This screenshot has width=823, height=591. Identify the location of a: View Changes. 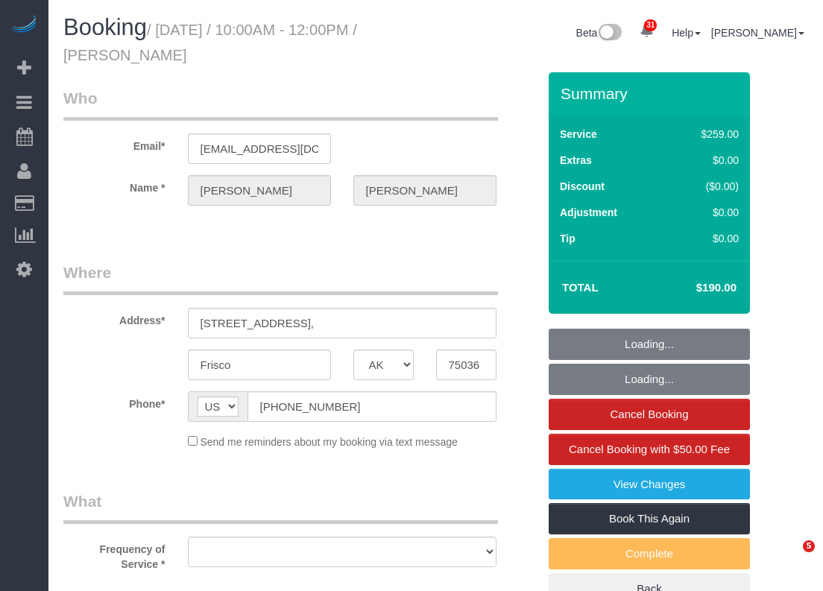
(650, 485).